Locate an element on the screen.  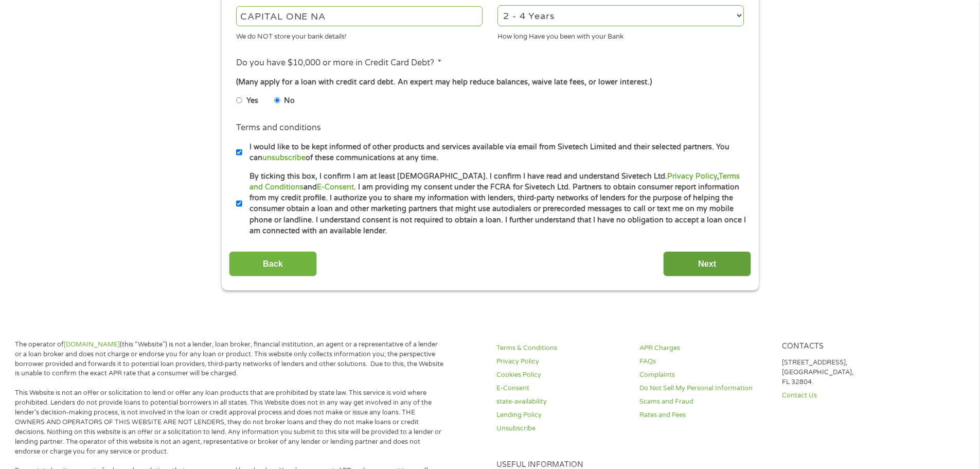
a: Terms & Conditions is located at coordinates (562, 348).